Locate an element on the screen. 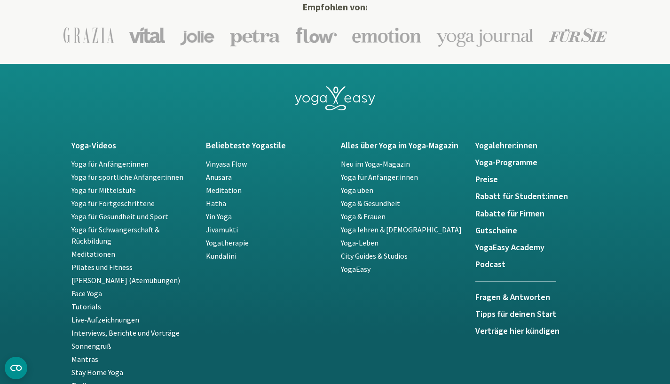 This screenshot has width=670, height=384. img: Jolie Logo is located at coordinates (197, 35).